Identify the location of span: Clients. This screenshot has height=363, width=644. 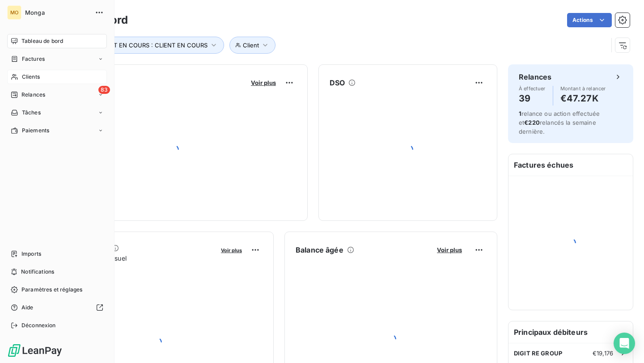
(31, 77).